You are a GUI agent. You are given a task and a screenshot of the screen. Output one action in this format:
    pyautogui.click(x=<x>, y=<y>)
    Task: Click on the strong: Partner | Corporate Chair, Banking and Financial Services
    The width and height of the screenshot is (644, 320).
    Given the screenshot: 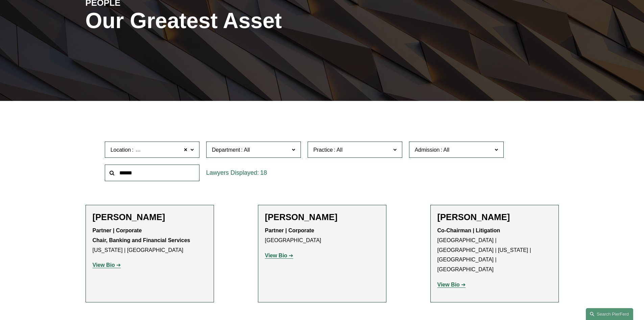 What is the action you would take?
    pyautogui.click(x=142, y=235)
    